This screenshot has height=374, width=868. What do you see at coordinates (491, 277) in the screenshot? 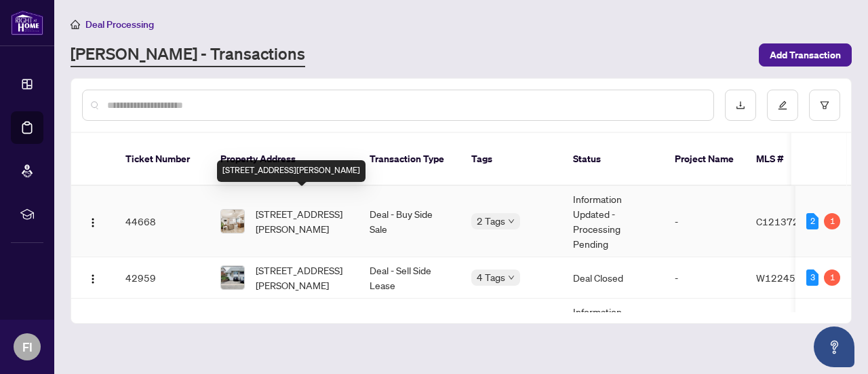
I see `span: 4 Tags` at bounding box center [491, 277].